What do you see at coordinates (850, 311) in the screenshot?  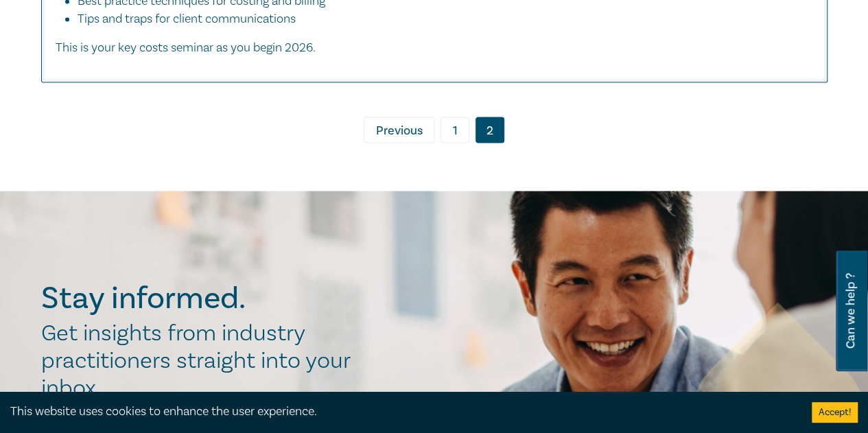 I see `span: Can we help ?` at bounding box center [850, 311].